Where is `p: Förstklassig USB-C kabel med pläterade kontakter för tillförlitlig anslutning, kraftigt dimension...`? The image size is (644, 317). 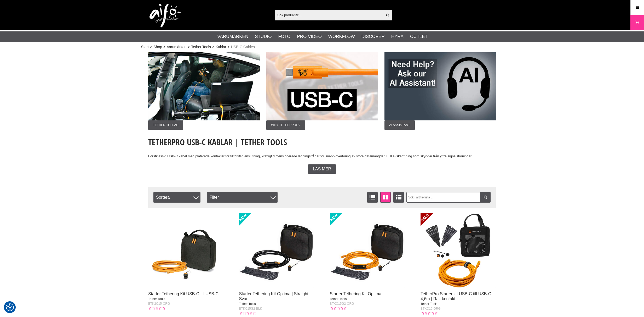 p: Förstklassig USB-C kabel med pläterade kontakter för tillförlitlig anslutning, kraftigt dimension... is located at coordinates (322, 156).